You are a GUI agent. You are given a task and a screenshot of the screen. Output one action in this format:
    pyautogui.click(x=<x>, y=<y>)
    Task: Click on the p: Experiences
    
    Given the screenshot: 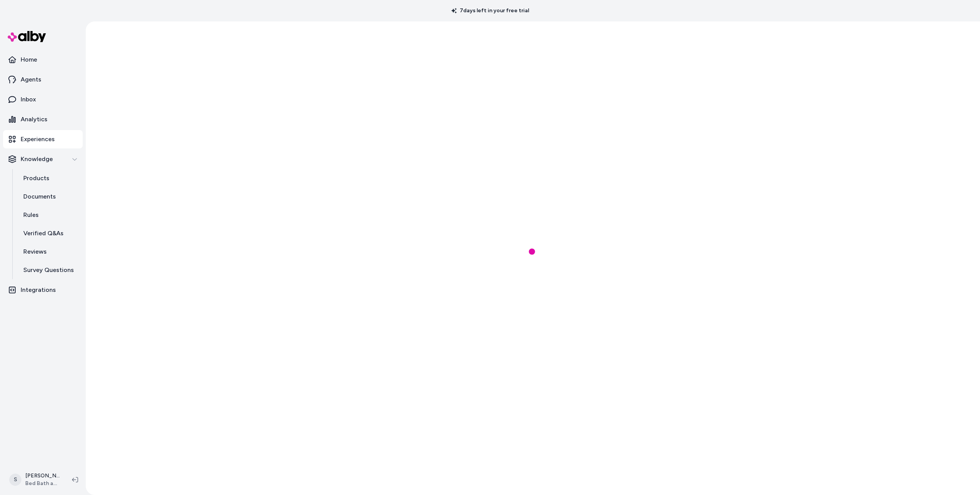 What is the action you would take?
    pyautogui.click(x=38, y=139)
    